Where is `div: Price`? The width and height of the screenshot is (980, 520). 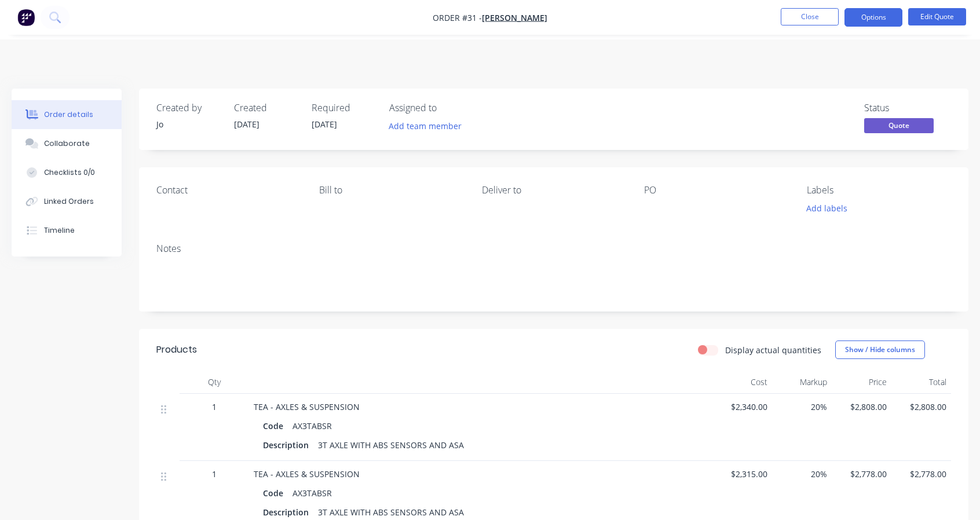
div: Price is located at coordinates (861, 382).